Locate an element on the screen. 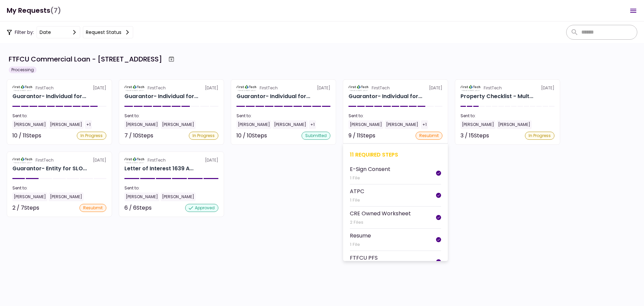  div: 2 / 7 Steps is located at coordinates (26, 208).